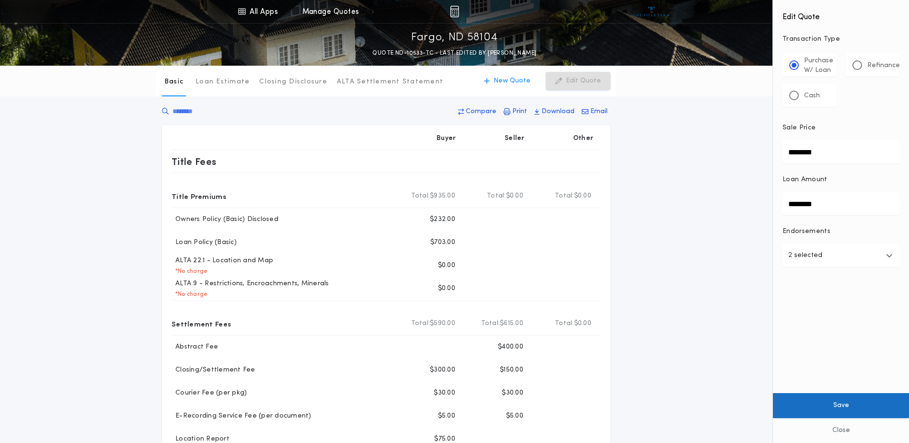 This screenshot has height=443, width=909. Describe the element at coordinates (222, 82) in the screenshot. I see `p: Loan Estimate` at that location.